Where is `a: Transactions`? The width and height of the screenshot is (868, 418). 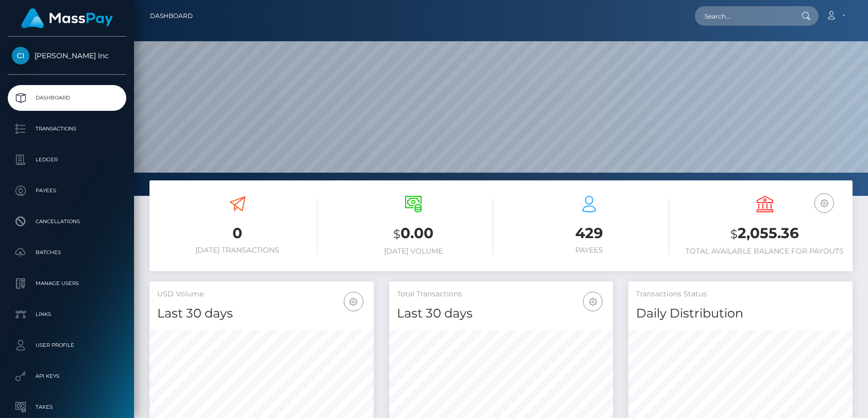 a: Transactions is located at coordinates (67, 129).